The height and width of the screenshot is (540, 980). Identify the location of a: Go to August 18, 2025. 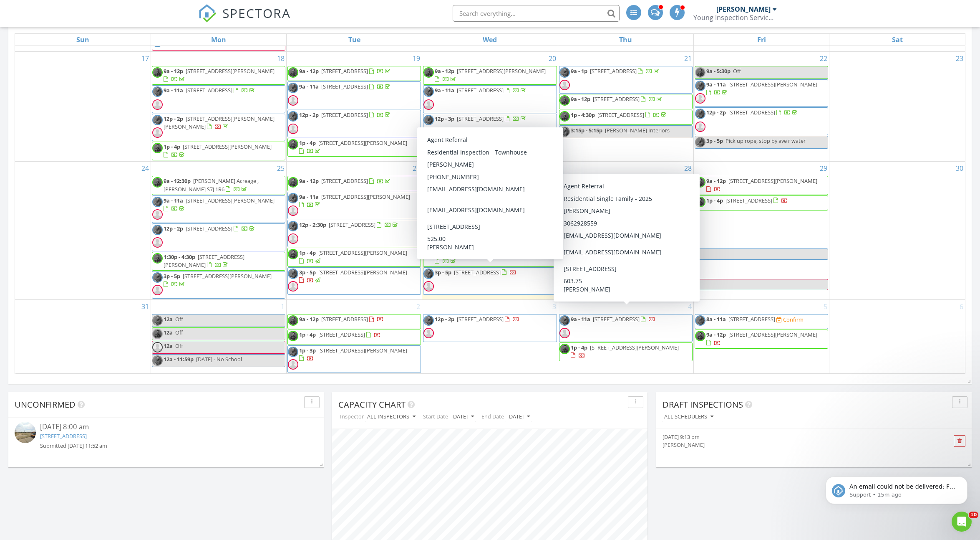
(281, 59).